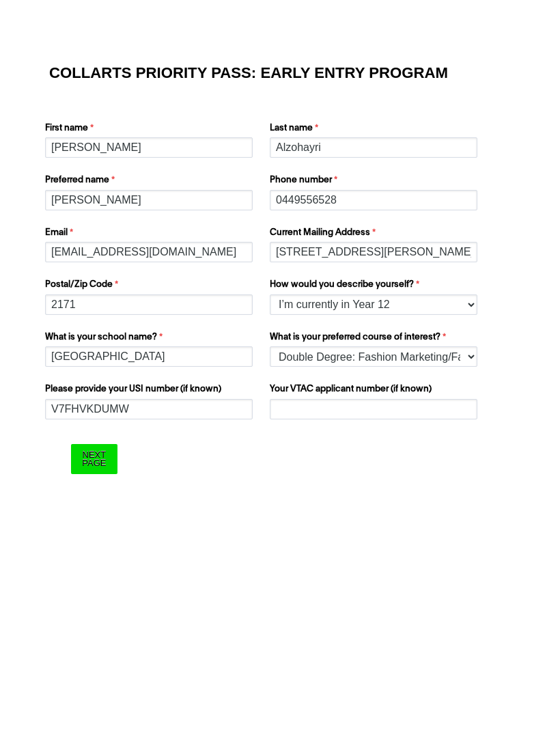 The width and height of the screenshot is (560, 733). I want to click on input: Please provide your USI number (if known), so click(149, 409).